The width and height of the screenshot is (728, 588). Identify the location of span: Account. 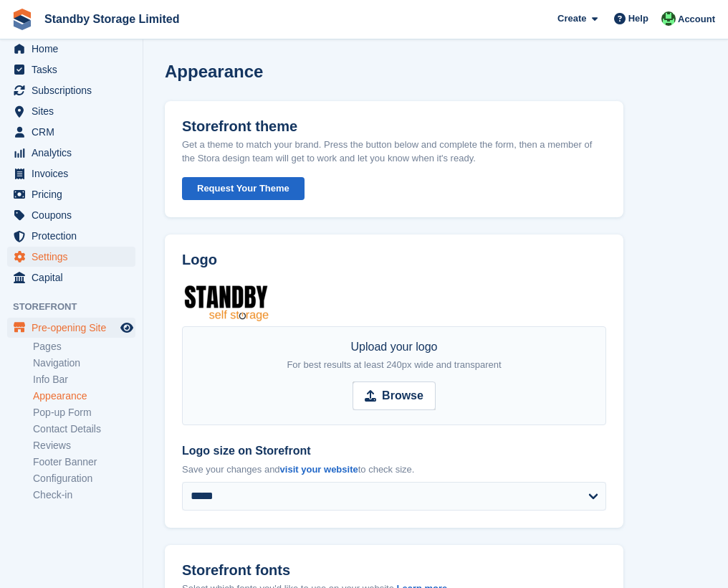
(696, 19).